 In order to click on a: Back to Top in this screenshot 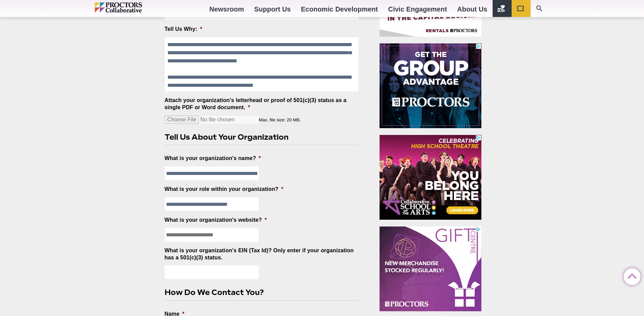, I will do `click(631, 275)`.